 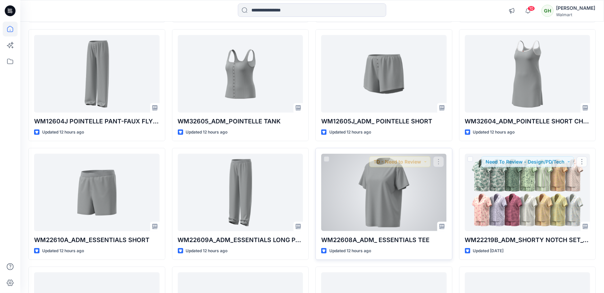 I want to click on div: GH, so click(x=548, y=11).